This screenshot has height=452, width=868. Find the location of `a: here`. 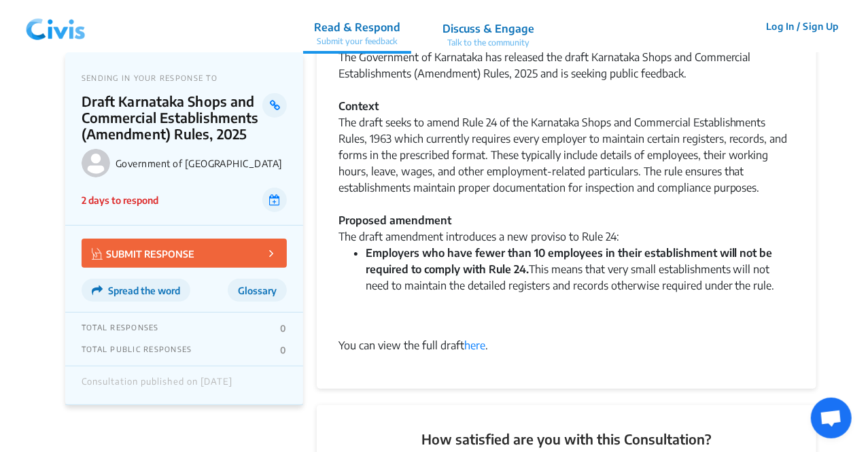

a: here is located at coordinates (475, 345).